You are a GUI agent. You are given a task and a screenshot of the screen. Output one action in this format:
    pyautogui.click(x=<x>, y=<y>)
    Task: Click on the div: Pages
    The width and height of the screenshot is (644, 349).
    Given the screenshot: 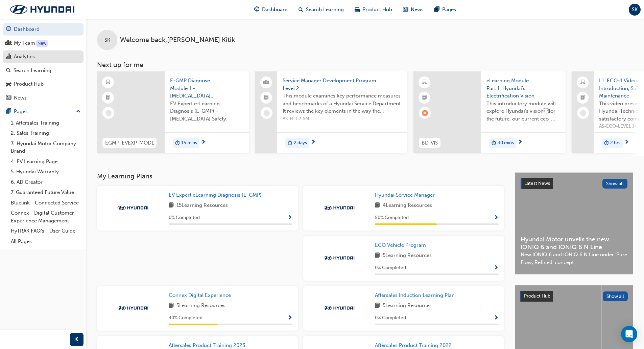 What is the action you would take?
    pyautogui.click(x=21, y=112)
    